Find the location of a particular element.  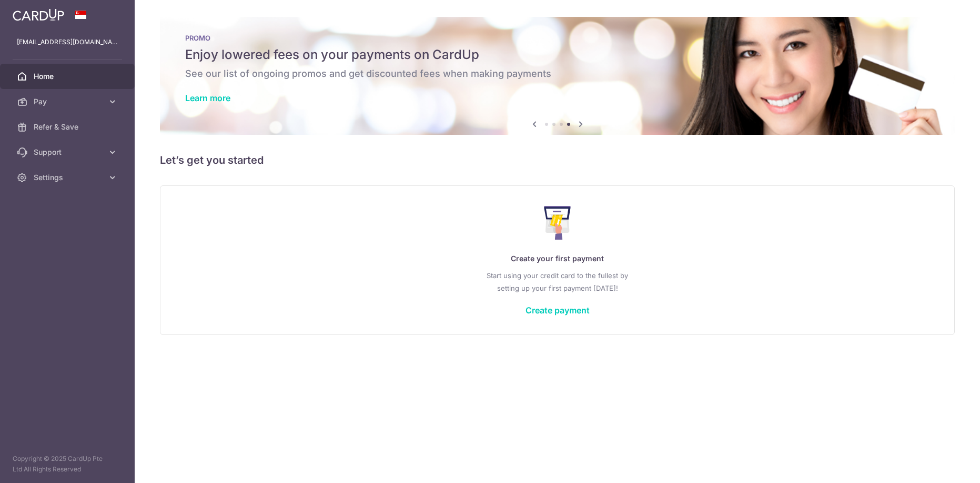

a: Learn more is located at coordinates (208, 98).